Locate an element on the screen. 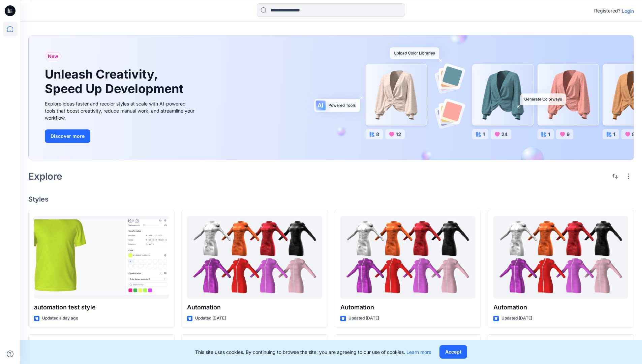 Image resolution: width=642 pixels, height=364 pixels. span: New is located at coordinates (53, 56).